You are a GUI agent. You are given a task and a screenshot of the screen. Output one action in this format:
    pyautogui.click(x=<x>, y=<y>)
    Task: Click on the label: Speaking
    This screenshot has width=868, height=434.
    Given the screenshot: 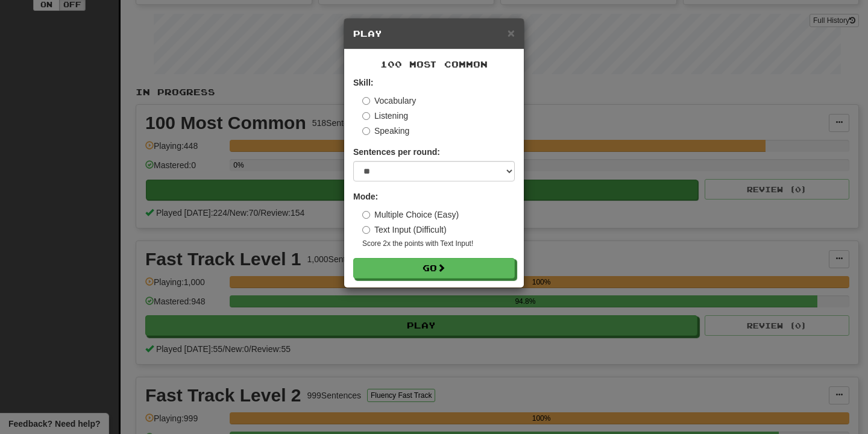 What is the action you would take?
    pyautogui.click(x=386, y=131)
    